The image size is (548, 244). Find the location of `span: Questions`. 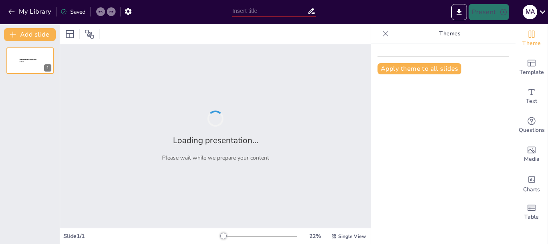

span: Questions is located at coordinates (532, 130).